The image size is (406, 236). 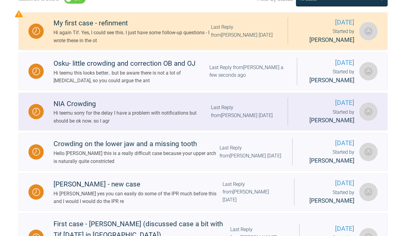 I want to click on div: Crowding on the lower jaw and a missing tooth, so click(x=136, y=144).